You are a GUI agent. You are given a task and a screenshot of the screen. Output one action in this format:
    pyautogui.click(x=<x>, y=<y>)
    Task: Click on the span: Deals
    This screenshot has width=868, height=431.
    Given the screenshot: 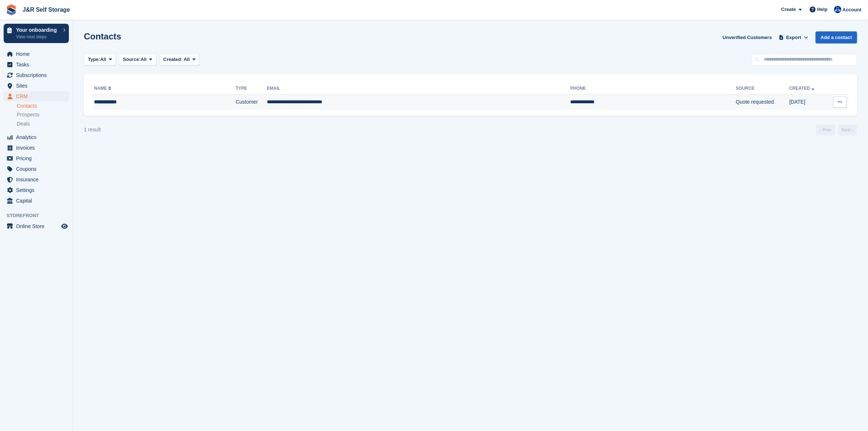 What is the action you would take?
    pyautogui.click(x=24, y=124)
    